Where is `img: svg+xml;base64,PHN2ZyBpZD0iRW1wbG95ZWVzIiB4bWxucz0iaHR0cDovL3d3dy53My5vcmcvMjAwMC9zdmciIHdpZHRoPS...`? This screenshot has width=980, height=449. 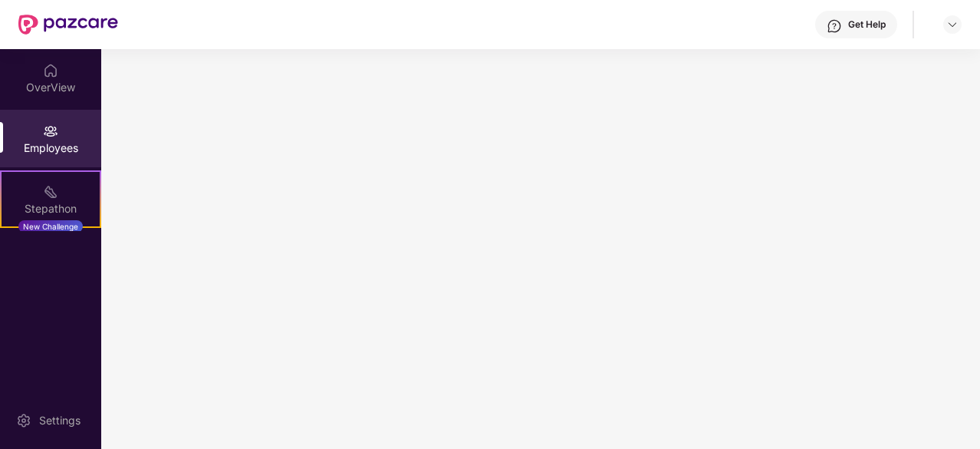 img: svg+xml;base64,PHN2ZyBpZD0iRW1wbG95ZWVzIiB4bWxucz0iaHR0cDovL3d3dy53My5vcmcvMjAwMC9zdmciIHdpZHRoPS... is located at coordinates (51, 131).